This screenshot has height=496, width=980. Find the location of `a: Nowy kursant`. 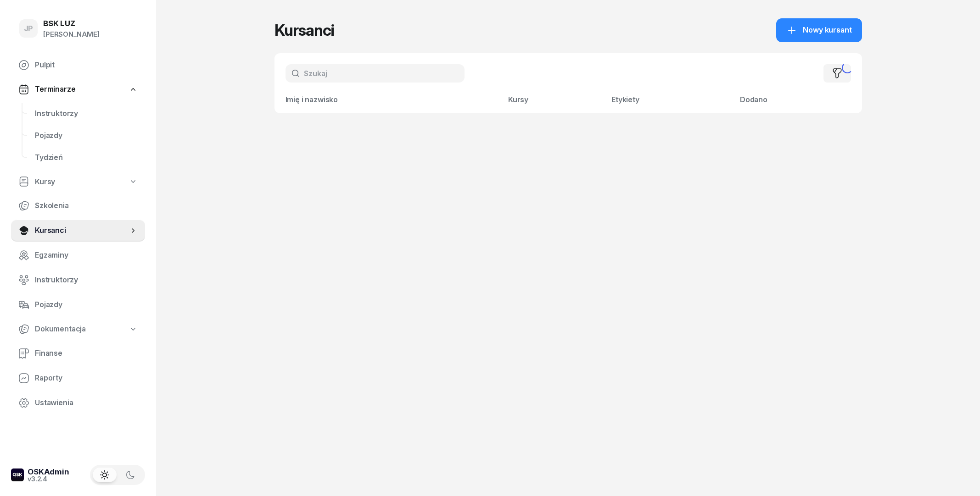

a: Nowy kursant is located at coordinates (819, 30).